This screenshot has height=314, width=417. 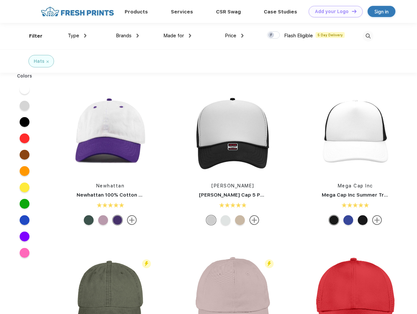 What do you see at coordinates (131, 195) in the screenshot?
I see `a: Newhattan 100% Cotton Stone Washed Cap` at bounding box center [131, 195].